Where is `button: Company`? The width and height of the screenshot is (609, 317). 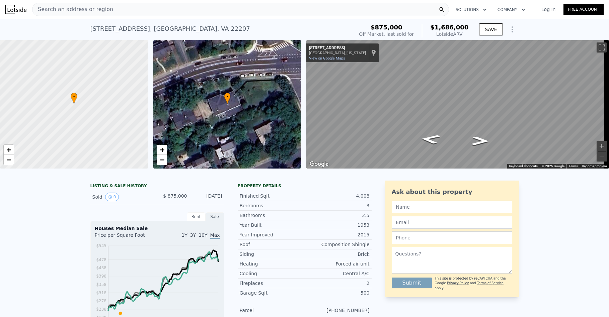
button: Company is located at coordinates (511, 10).